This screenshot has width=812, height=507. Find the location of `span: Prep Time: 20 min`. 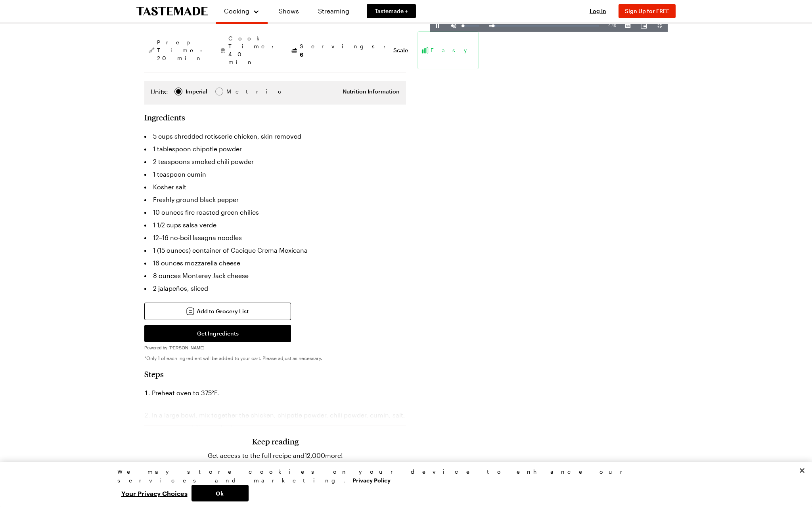

span: Prep Time: 20 min is located at coordinates (181, 50).